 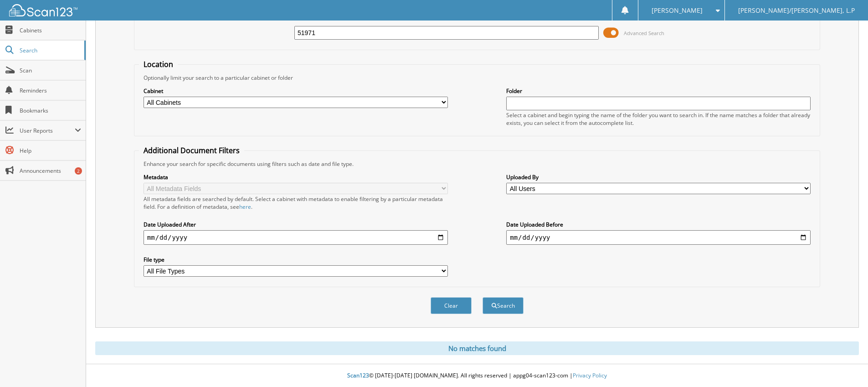 I want to click on label: Date Uploaded After, so click(x=295, y=224).